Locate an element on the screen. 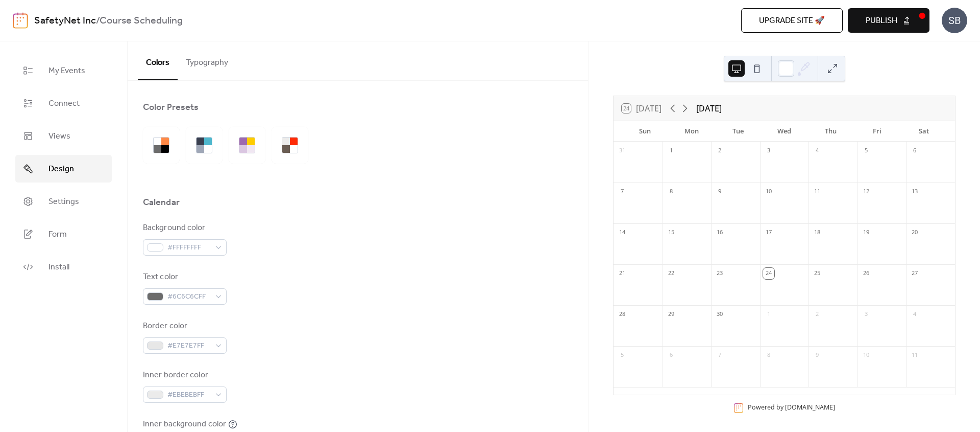  a: Views is located at coordinates (64, 136).